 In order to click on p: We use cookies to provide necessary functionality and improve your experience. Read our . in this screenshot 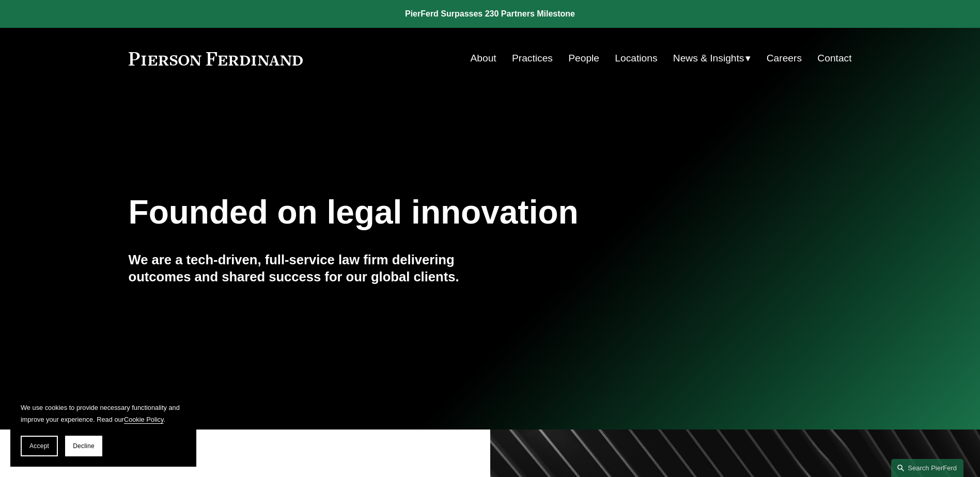, I will do `click(103, 413)`.